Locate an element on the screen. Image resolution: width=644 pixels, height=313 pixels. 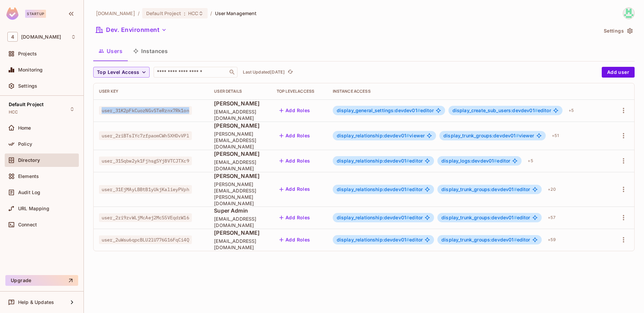
span: Audit Log is located at coordinates (29, 192).